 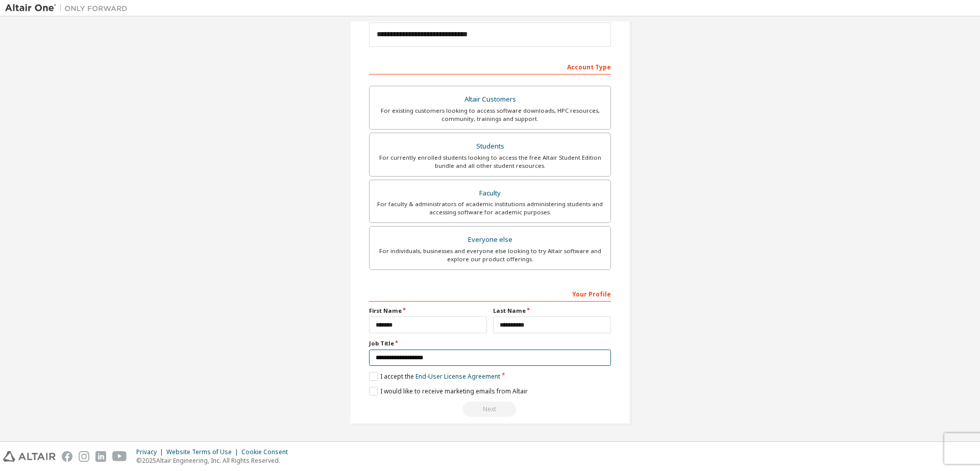 I want to click on div: For currently enrolled students looking to access the free Altair Student Edition bundle and all ..., so click(x=490, y=161).